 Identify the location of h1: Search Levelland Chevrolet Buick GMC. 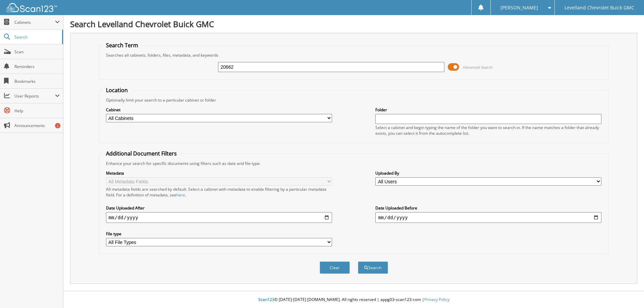
(353, 24).